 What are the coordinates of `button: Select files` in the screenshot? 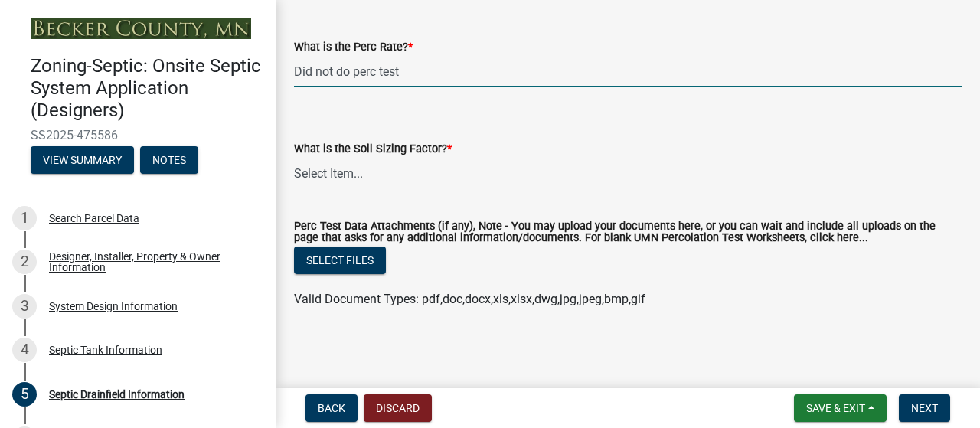 It's located at (340, 261).